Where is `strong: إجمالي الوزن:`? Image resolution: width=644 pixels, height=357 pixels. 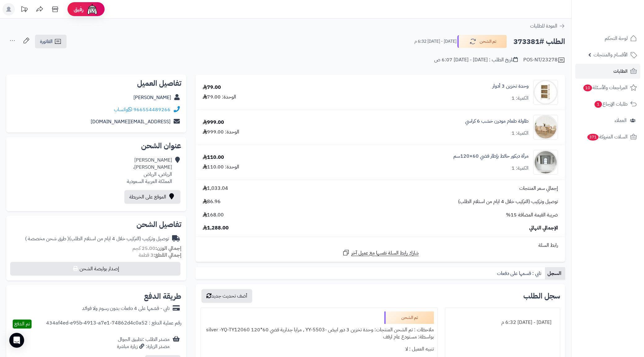
strong: إجمالي الوزن: is located at coordinates (169, 248).